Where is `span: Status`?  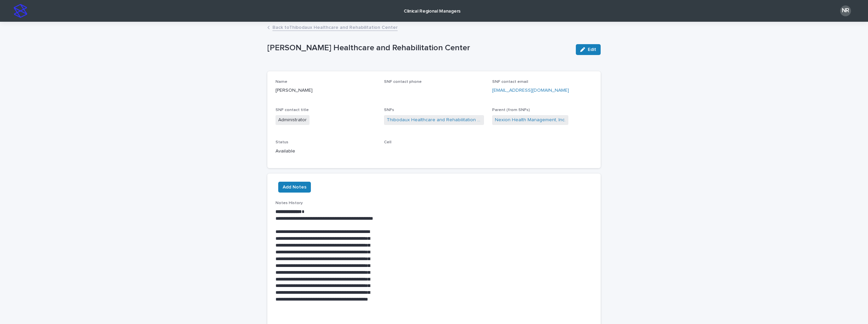 span: Status is located at coordinates (282, 142).